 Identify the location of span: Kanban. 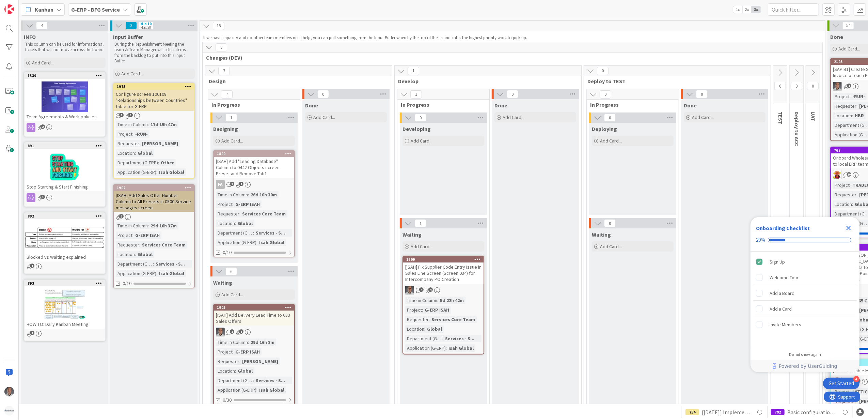
(44, 10).